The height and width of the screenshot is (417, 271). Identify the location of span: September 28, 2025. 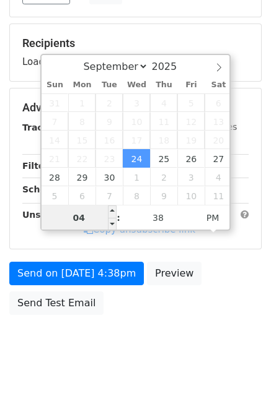
(55, 177).